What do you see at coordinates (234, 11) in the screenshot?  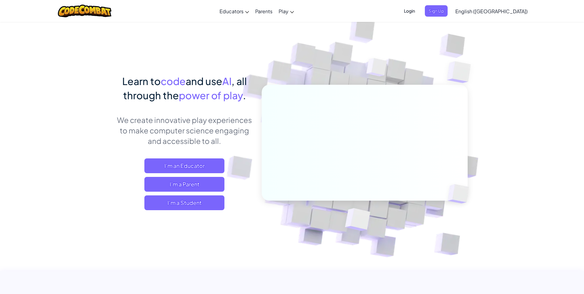 I see `a: Educators` at bounding box center [234, 11].